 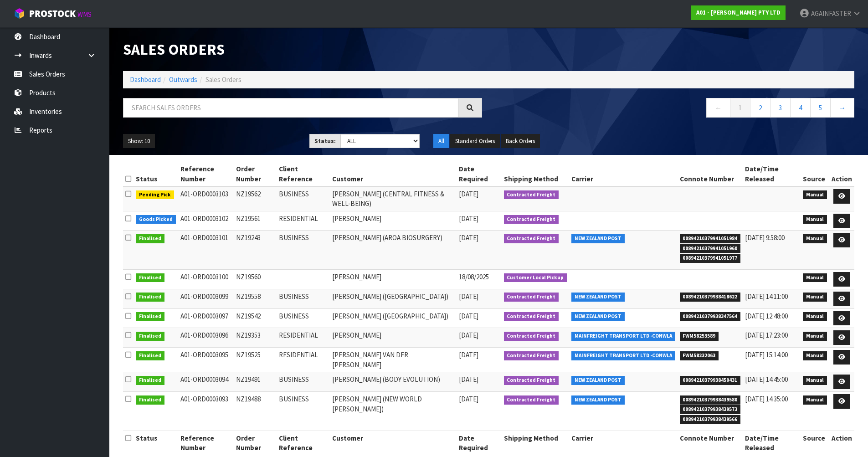 I want to click on span: 00894210379938439566, so click(x=710, y=419).